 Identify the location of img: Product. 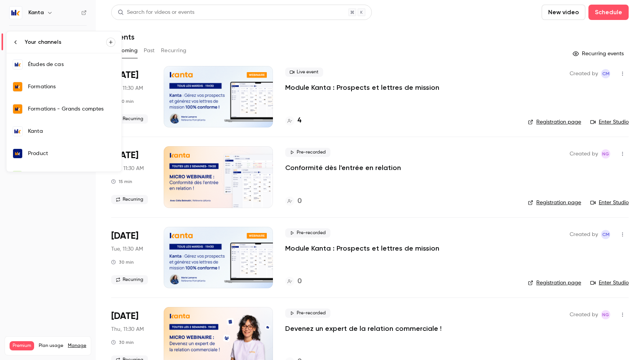
(18, 153).